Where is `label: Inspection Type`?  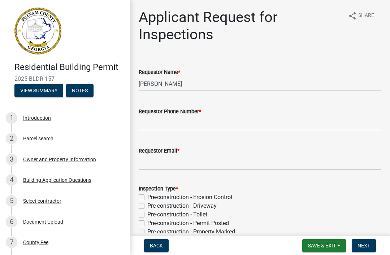 label: Inspection Type is located at coordinates (158, 189).